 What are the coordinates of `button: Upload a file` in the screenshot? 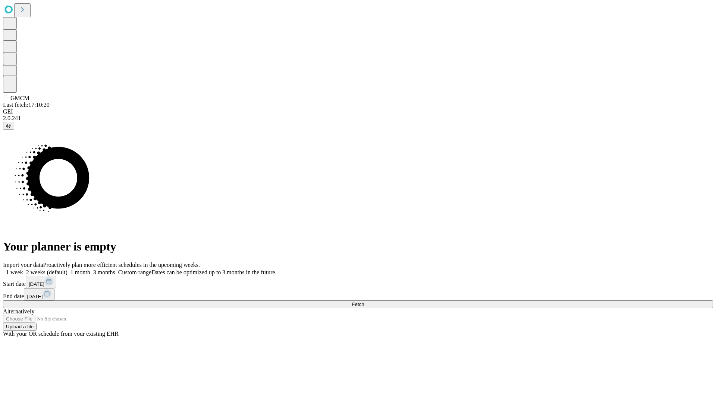 It's located at (20, 327).